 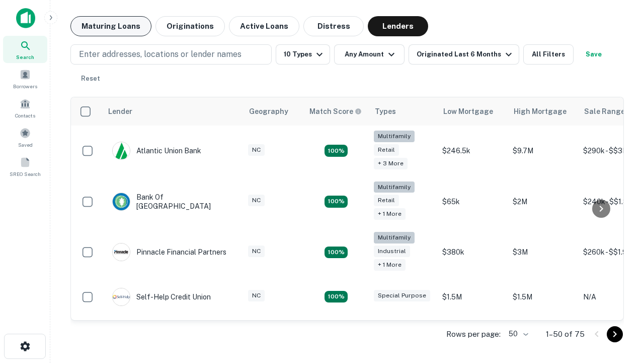 I want to click on div: Matching Properties: 17, hasApolloMatch: undefined, so click(x=336, y=202).